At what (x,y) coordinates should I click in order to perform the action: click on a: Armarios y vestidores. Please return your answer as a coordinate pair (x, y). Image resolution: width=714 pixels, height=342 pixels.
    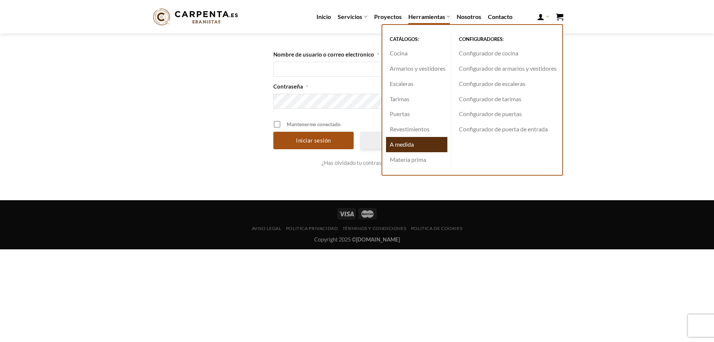
    Looking at the image, I should click on (416, 68).